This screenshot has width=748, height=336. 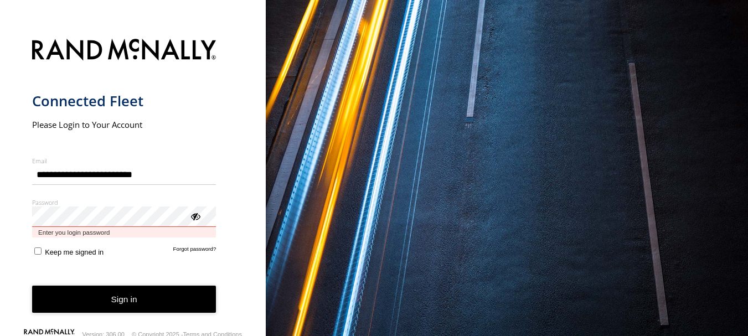 What do you see at coordinates (124, 50) in the screenshot?
I see `img: Rand McNally` at bounding box center [124, 50].